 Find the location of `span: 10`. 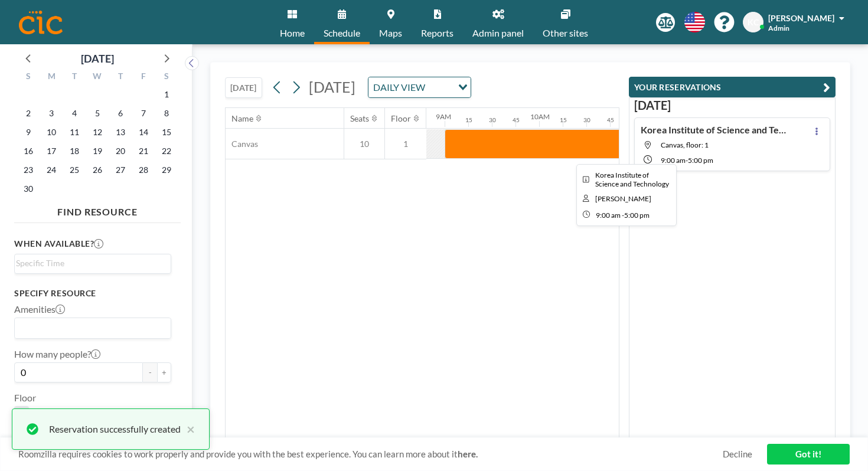

span: 10 is located at coordinates (364, 144).